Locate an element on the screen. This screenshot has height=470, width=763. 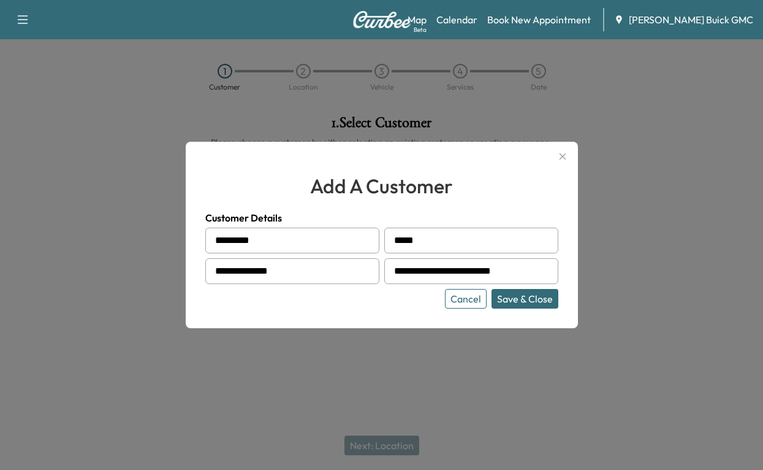
h2: add a customer is located at coordinates (382, 186).